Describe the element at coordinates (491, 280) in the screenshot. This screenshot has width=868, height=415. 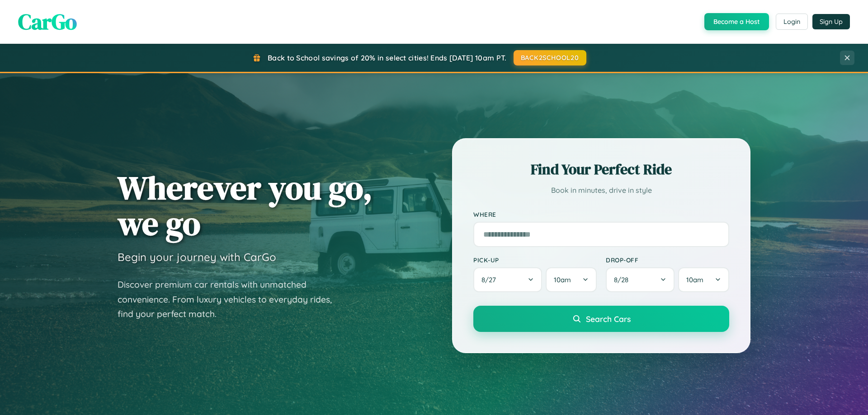
I see `span: 8 / 27` at that location.